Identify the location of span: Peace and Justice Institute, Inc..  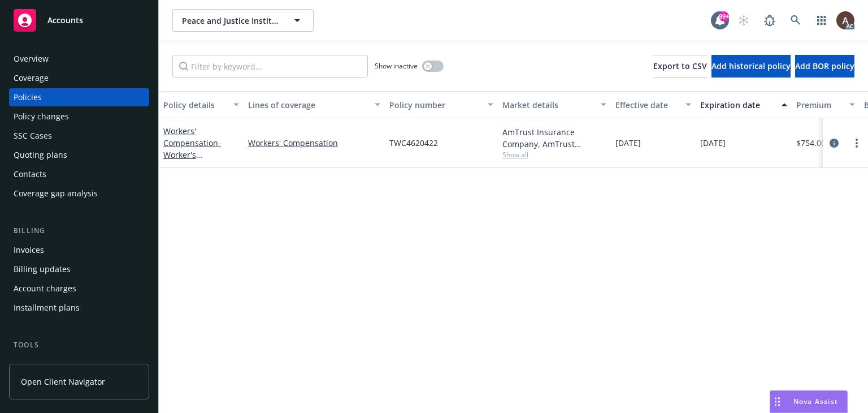
(231, 21).